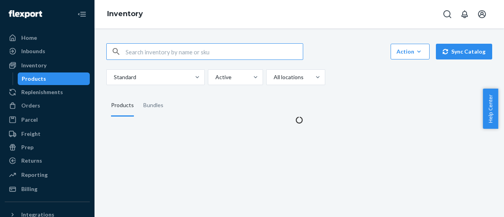 This screenshot has width=504, height=217. I want to click on button: Help Center, so click(490, 109).